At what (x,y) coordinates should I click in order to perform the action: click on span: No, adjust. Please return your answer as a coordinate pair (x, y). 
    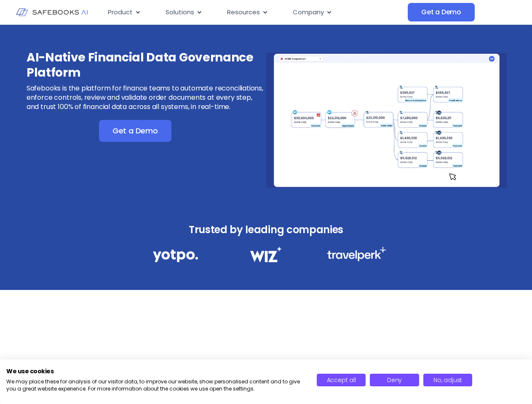
    Looking at the image, I should click on (447, 380).